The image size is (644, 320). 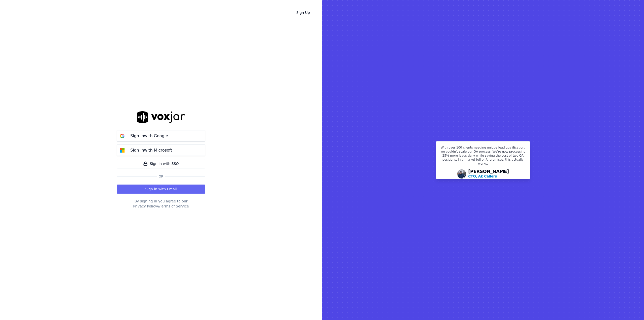 I want to click on button: Sign inwith Google, so click(x=161, y=136).